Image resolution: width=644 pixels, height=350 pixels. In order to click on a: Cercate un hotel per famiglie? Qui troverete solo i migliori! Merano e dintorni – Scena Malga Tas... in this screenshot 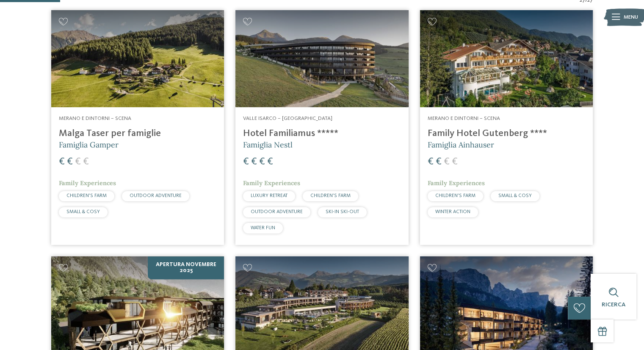, I will do `click(138, 127)`.